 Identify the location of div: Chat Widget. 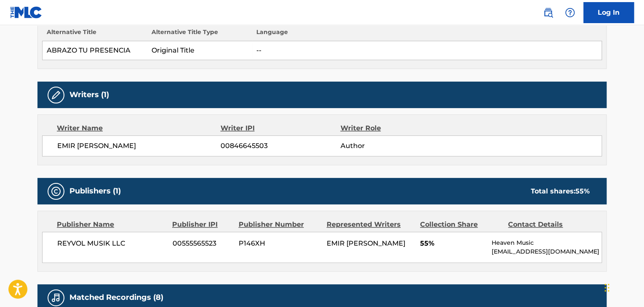
(623, 287).